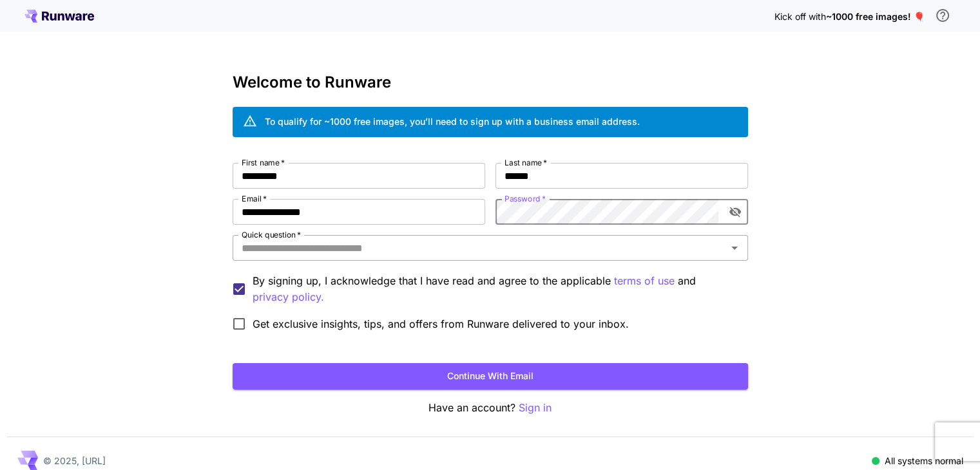  I want to click on span: Kick off with, so click(800, 16).